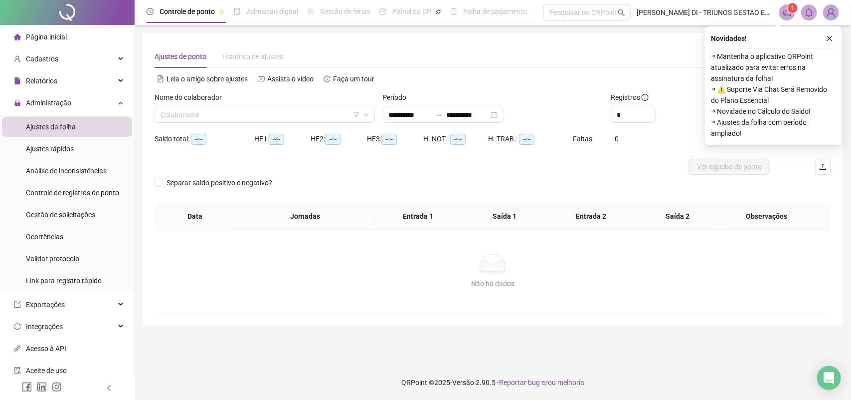  Describe the element at coordinates (187, 11) in the screenshot. I see `span: Controle de ponto` at that location.